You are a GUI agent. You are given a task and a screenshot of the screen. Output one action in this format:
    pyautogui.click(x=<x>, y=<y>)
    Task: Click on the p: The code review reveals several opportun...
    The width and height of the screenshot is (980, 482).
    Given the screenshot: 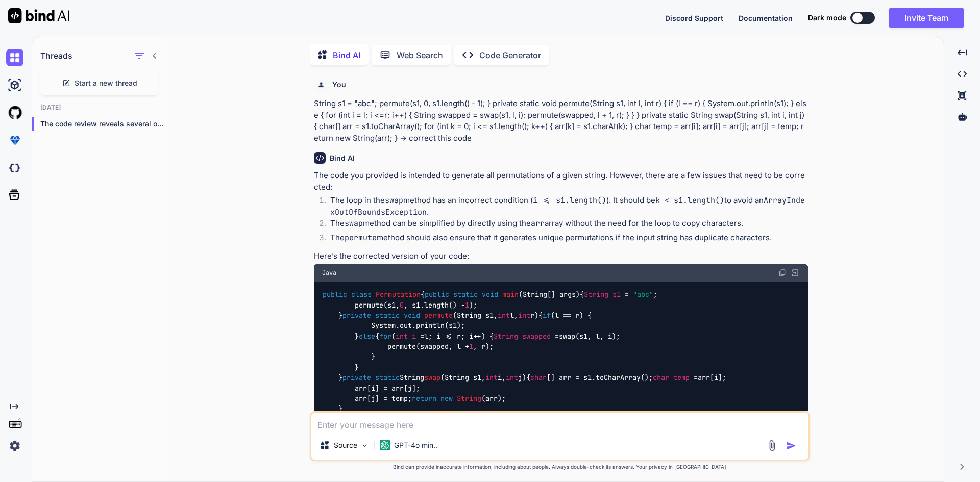 What is the action you would take?
    pyautogui.click(x=104, y=124)
    